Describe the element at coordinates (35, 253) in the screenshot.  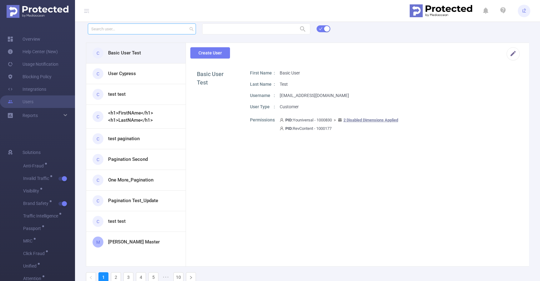
I see `span: Click Fraud` at that location.